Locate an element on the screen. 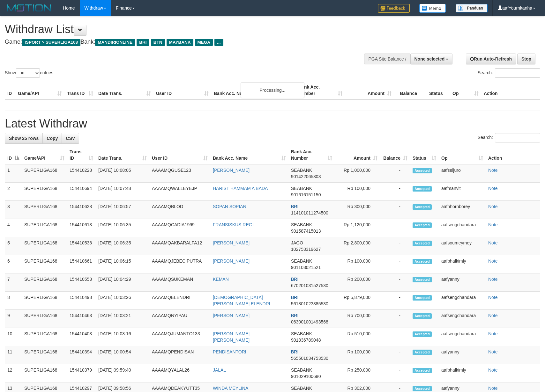 This screenshot has height=392, width=545. span: Copy 102753319627 to clipboard is located at coordinates (306, 249).